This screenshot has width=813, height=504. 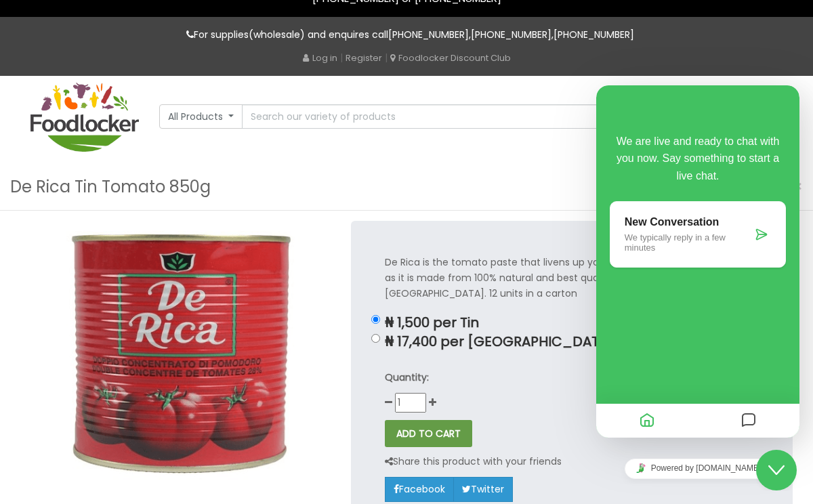 What do you see at coordinates (153, 335) in the screenshot?
I see `button: Messages` at bounding box center [153, 335].